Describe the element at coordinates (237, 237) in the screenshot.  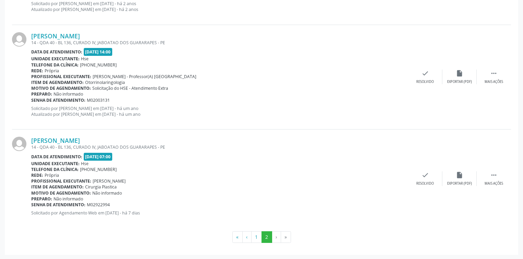
I see `button: Go to first page` at that location.